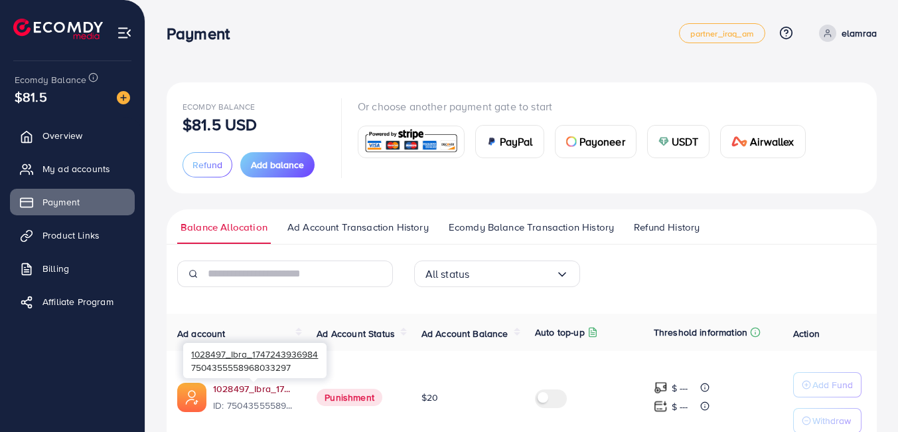 The width and height of the screenshot is (898, 432). Describe the element at coordinates (254, 353) in the screenshot. I see `span: 1028497_Ibra_1747243936984` at that location.